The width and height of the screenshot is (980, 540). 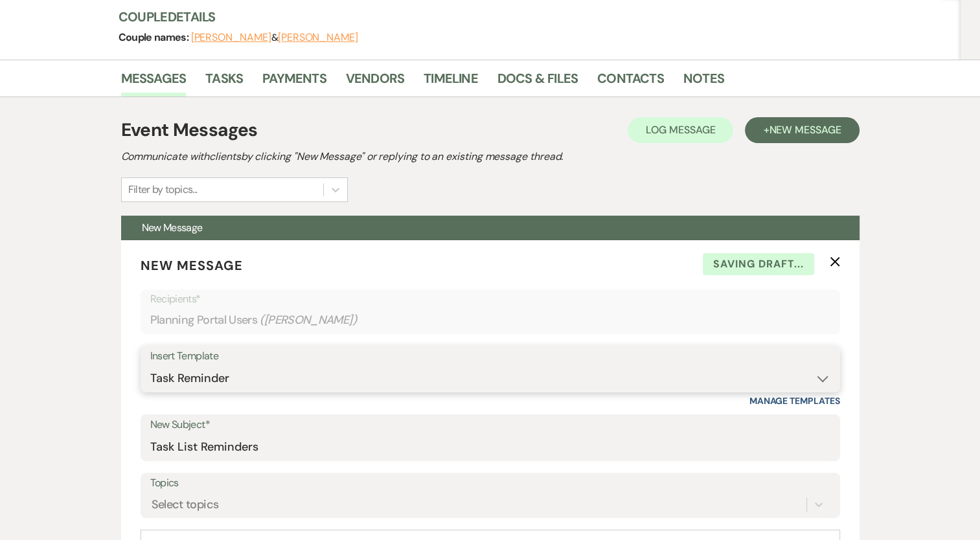 I want to click on h3: Couple Details, so click(x=481, y=17).